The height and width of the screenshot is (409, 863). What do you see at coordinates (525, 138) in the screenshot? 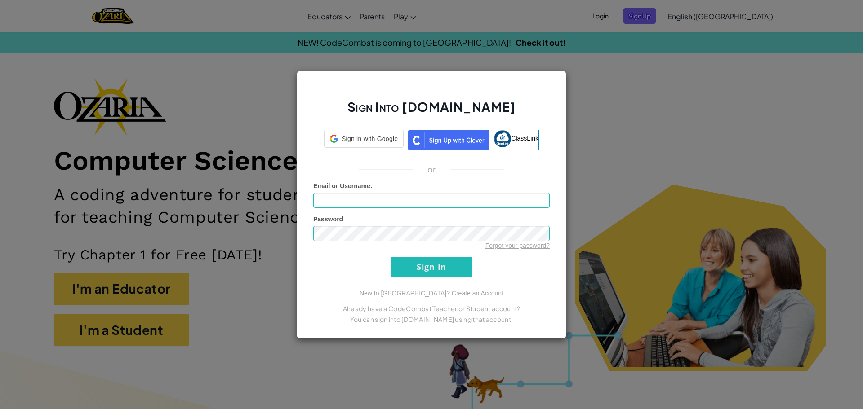
I see `span: ClassLink` at bounding box center [525, 138].